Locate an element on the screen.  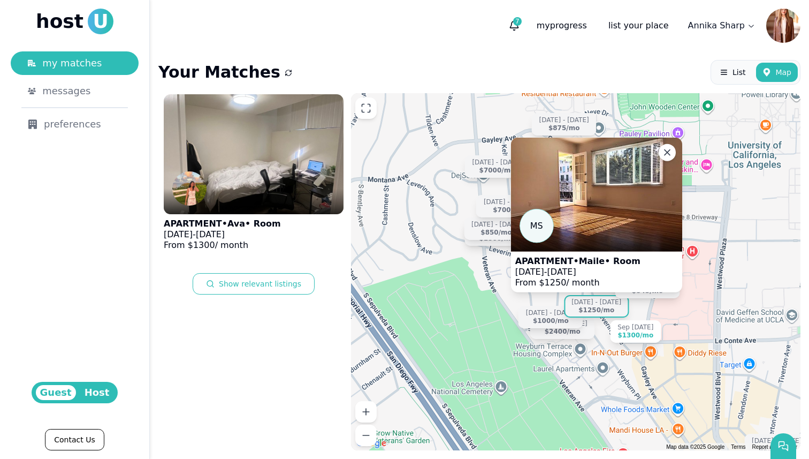
span: List is located at coordinates (739, 72).